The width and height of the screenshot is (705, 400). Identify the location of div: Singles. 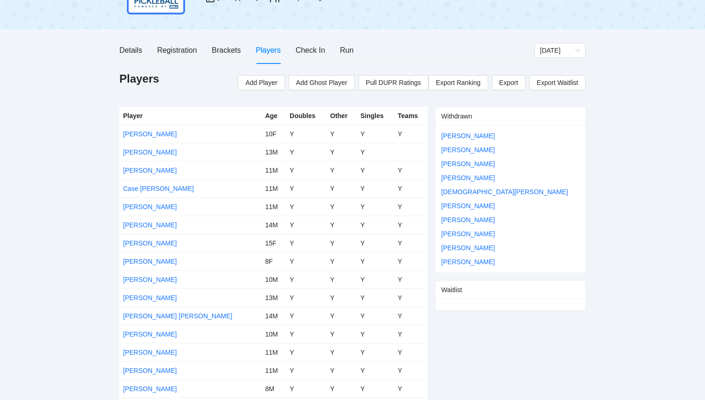
(376, 116).